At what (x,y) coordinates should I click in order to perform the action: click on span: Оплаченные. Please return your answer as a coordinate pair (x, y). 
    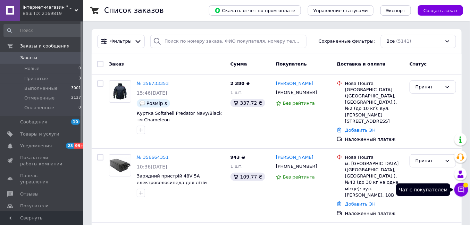
    Looking at the image, I should click on (39, 108).